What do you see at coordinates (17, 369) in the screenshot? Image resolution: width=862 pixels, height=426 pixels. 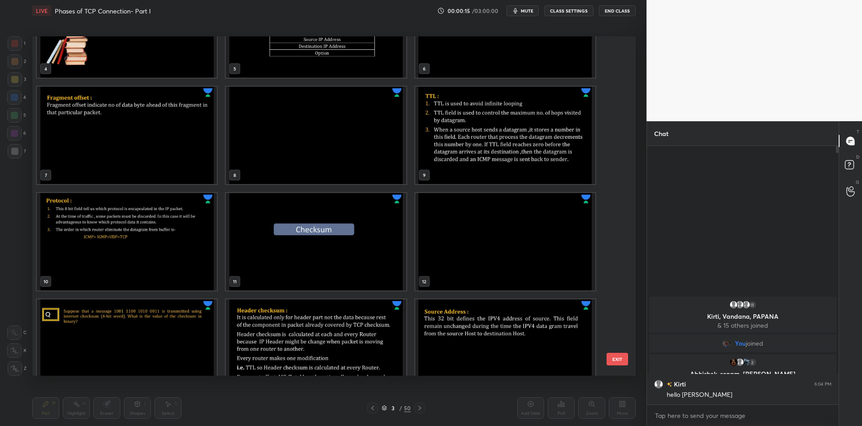 I see `div: Z` at bounding box center [17, 369].